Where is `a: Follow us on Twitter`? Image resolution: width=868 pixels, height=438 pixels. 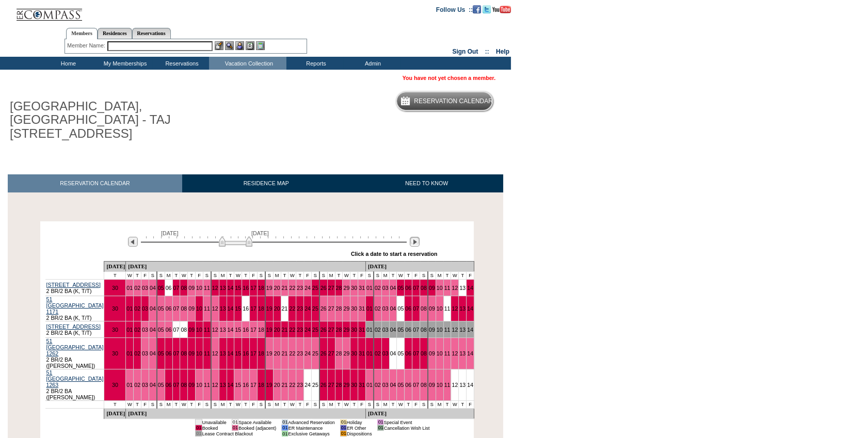
a: Follow us on Twitter is located at coordinates (487, 9).